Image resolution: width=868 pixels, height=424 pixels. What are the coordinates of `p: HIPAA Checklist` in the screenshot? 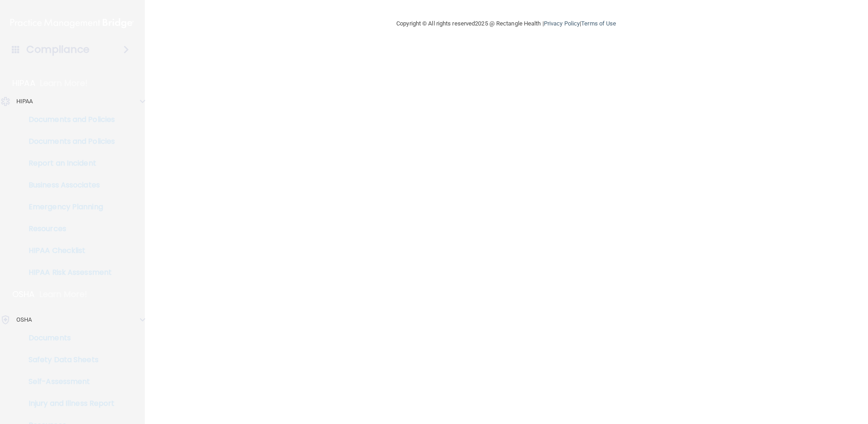 It's located at (67, 250).